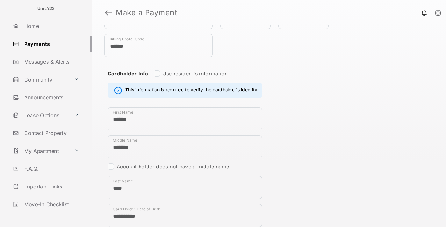 This screenshot has height=227, width=446. I want to click on a: F.A.Q., so click(51, 169).